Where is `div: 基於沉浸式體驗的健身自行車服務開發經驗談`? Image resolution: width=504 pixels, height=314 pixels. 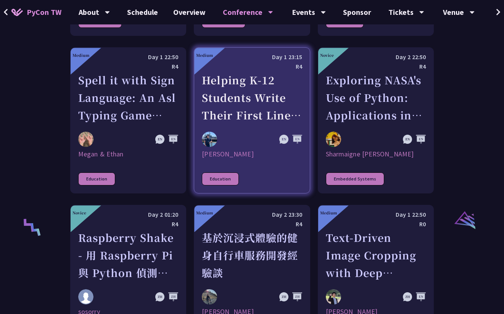 div: 基於沉浸式體驗的健身自行車服務開發經驗談 is located at coordinates (252, 255).